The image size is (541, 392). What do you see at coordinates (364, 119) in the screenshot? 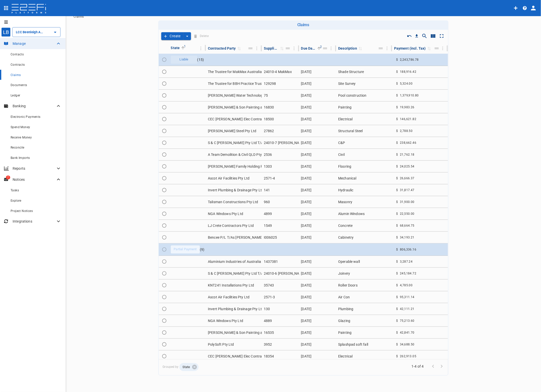
I see `td: Electrical` at bounding box center [364, 119].